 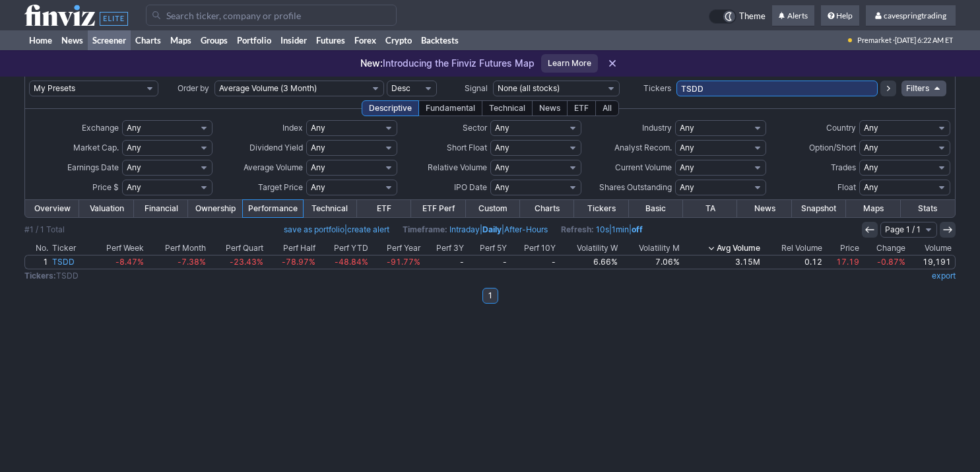 What do you see at coordinates (69, 262) in the screenshot?
I see `a: TSDD` at bounding box center [69, 262].